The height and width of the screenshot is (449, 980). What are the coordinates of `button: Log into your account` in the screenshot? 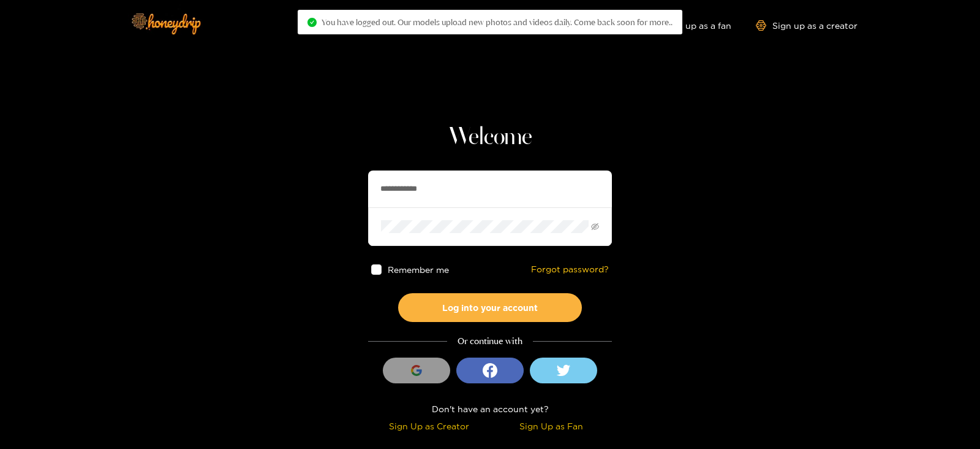 It's located at (490, 307).